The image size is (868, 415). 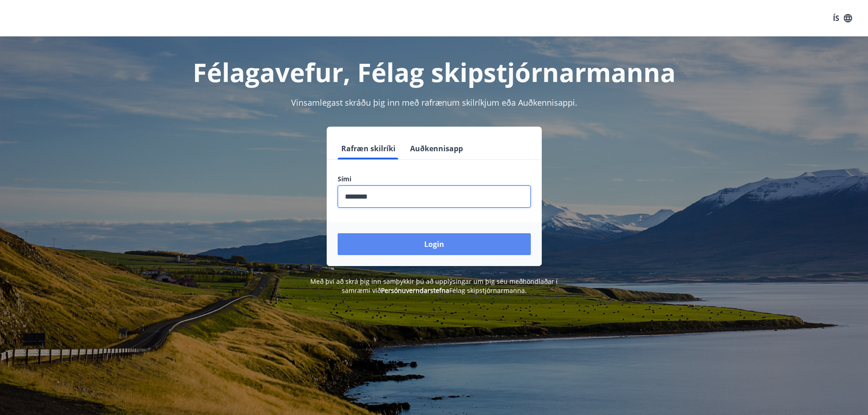 I want to click on button: Auðkennisapp, so click(x=436, y=149).